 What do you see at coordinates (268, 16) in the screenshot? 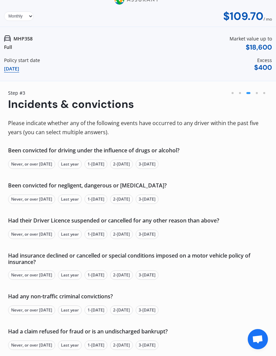
I see `div: / mo` at bounding box center [268, 16].